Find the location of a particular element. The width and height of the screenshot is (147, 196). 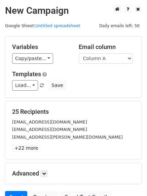

small: Google Sheet: is located at coordinates (43, 26).